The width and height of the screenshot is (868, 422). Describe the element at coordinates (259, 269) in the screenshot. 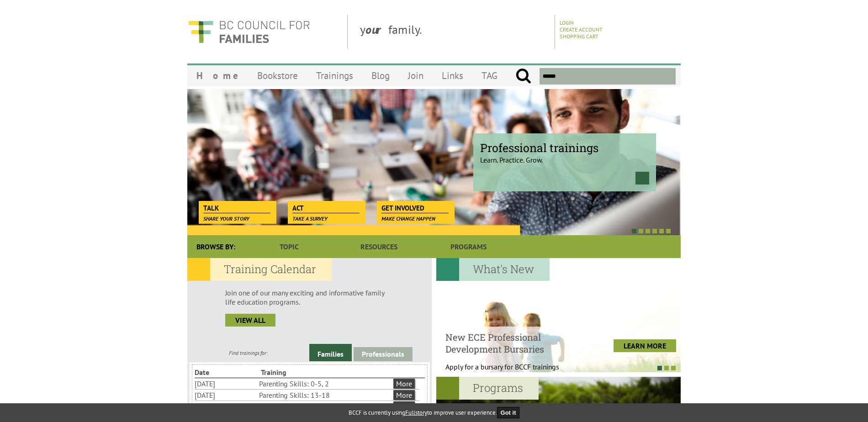

I see `h2: Training Calendar` at that location.